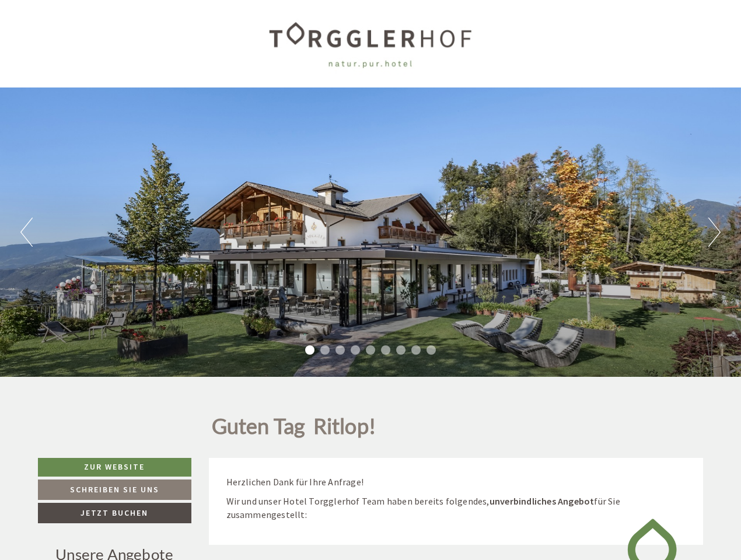 The image size is (741, 560). I want to click on button: Previous, so click(27, 233).